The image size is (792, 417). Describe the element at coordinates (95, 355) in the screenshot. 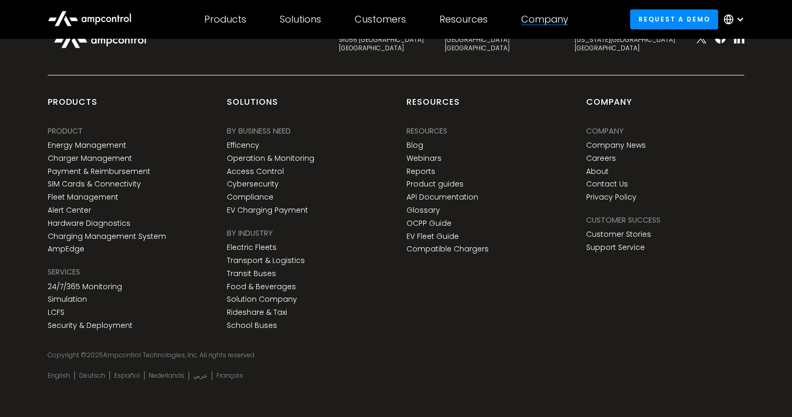

I see `span: 2025` at that location.